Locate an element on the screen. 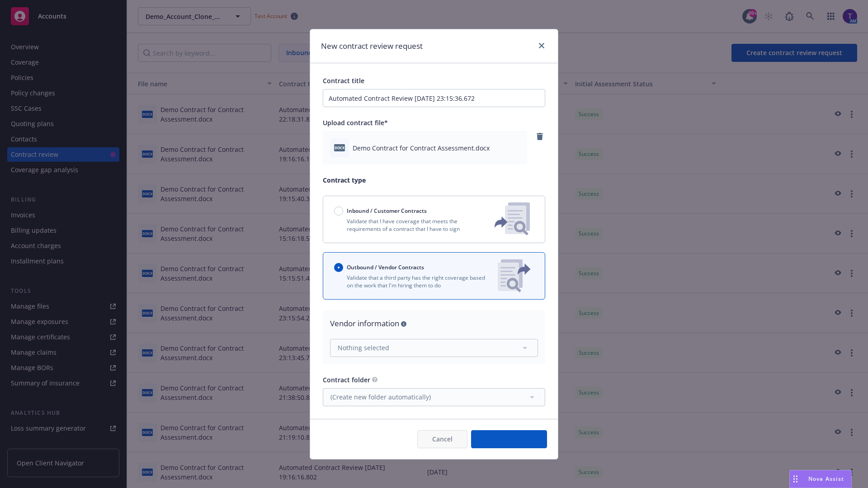 The width and height of the screenshot is (868, 488). button: Nothing selected is located at coordinates (434, 348).